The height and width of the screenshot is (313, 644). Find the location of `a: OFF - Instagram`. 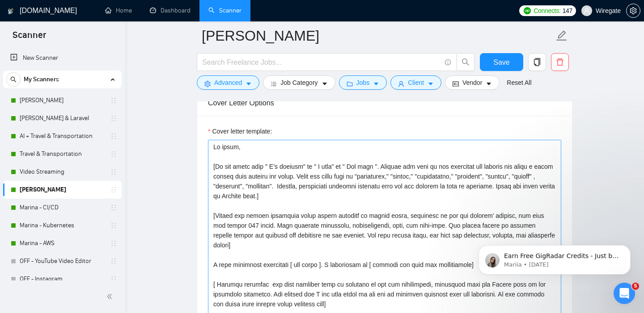

a: OFF - Instagram is located at coordinates (62, 279).